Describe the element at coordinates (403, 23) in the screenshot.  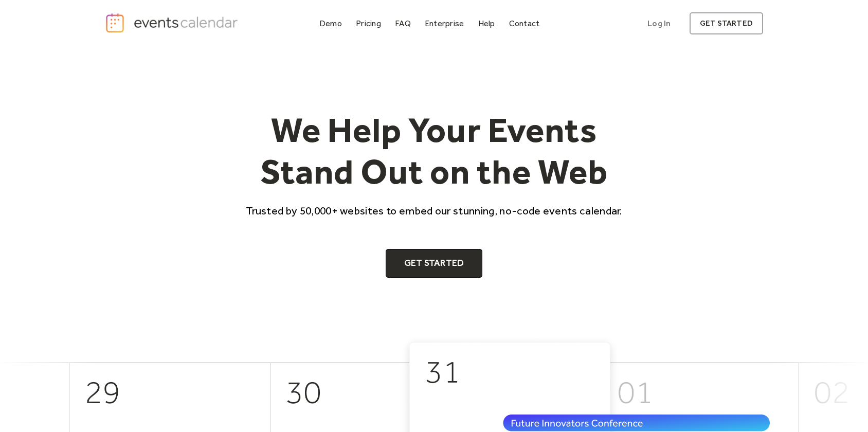
I see `a: FAQ` at that location.